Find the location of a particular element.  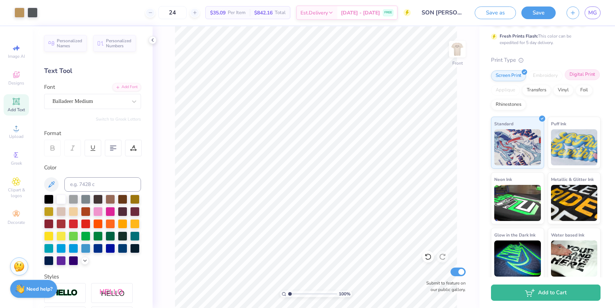

img: Standard is located at coordinates (517, 147).